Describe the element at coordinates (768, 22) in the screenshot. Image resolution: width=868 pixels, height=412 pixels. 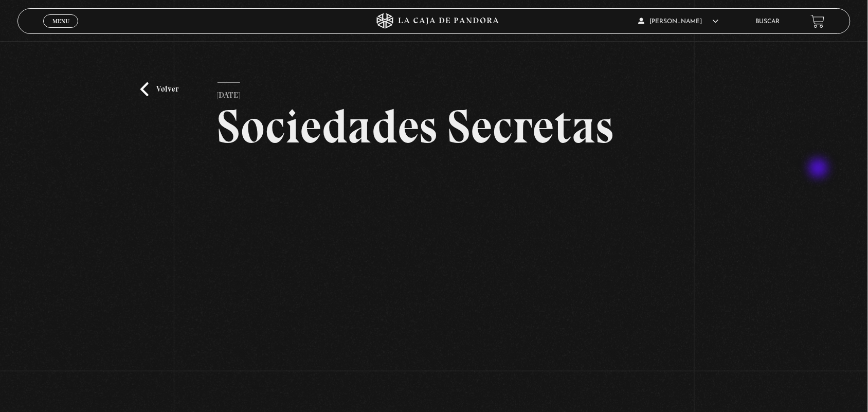
I see `a: Buscar` at that location.